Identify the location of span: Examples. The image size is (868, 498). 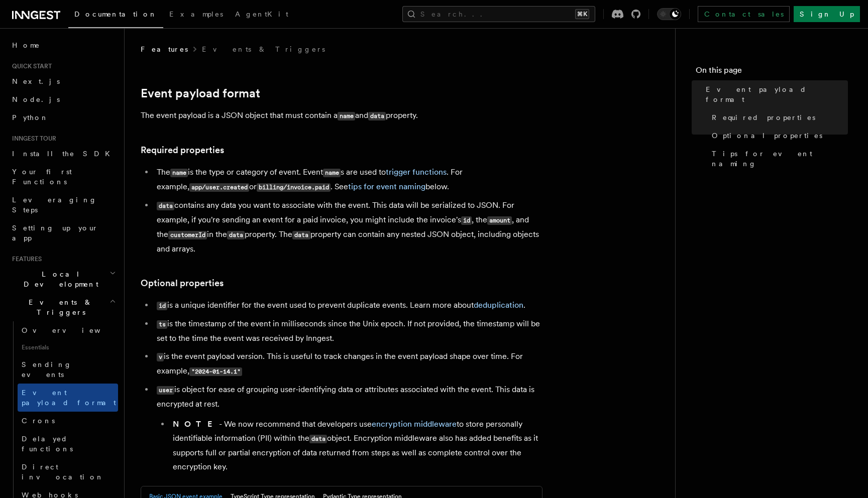
(196, 14).